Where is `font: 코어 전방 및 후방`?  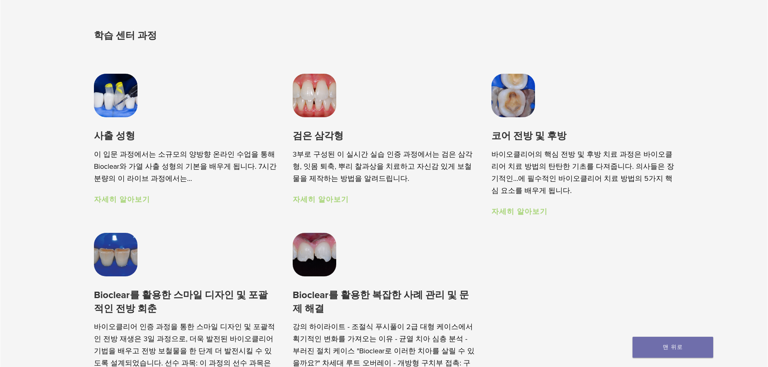
font: 코어 전방 및 후방 is located at coordinates (529, 136).